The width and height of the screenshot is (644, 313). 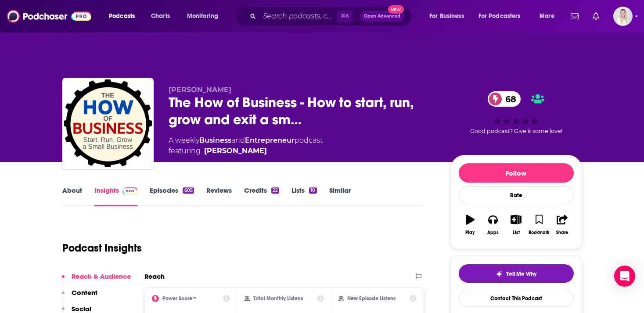 What do you see at coordinates (121, 16) in the screenshot?
I see `span: Podcasts` at bounding box center [121, 16].